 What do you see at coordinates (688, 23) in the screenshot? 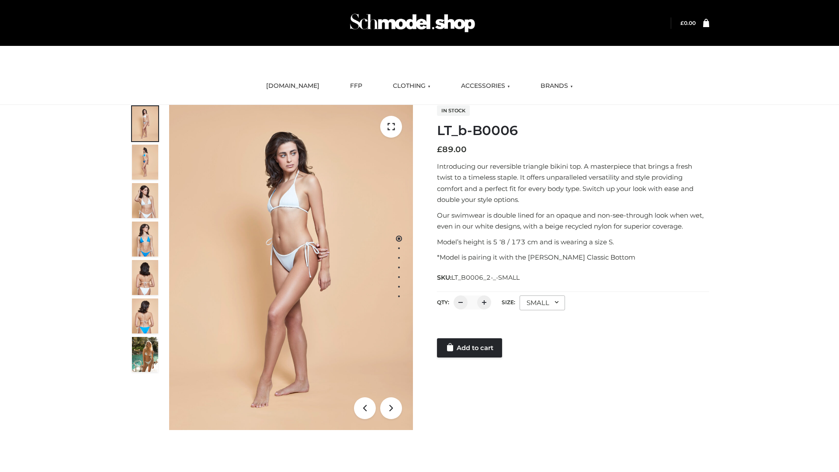
I see `a: £0.00` at bounding box center [688, 23].